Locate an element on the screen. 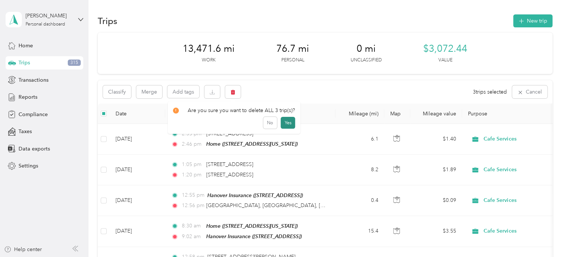 This screenshot has width=565, height=257. span: 12:56 pm is located at coordinates (192, 206).